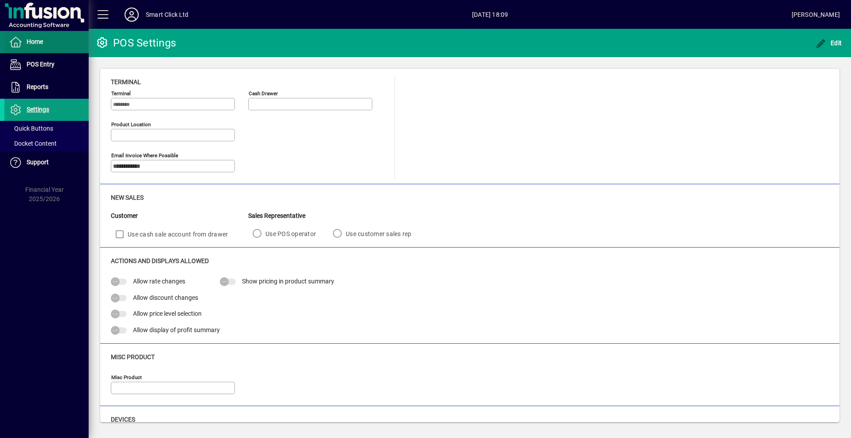 The image size is (851, 438). Describe the element at coordinates (35, 42) in the screenshot. I see `span: Home` at that location.